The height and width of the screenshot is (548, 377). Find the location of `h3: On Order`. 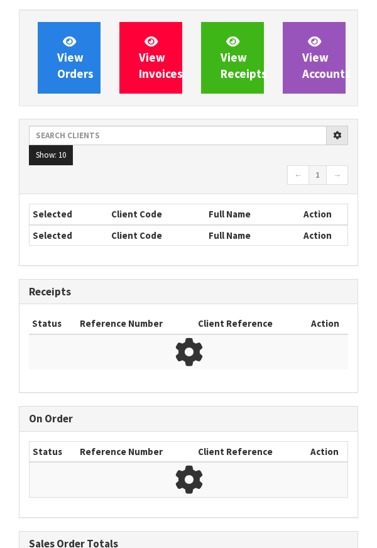

h3: On Order is located at coordinates (189, 419).